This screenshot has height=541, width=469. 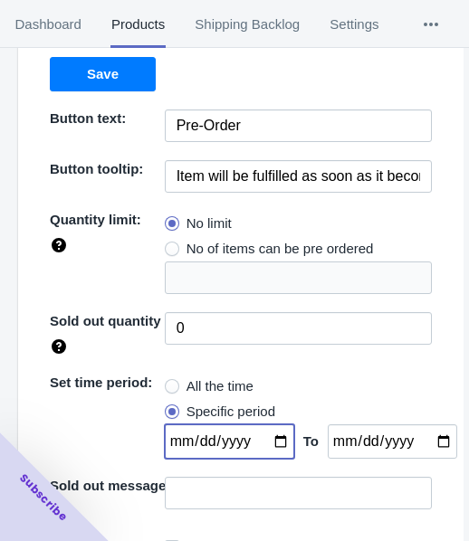 I want to click on span: Set time period:, so click(x=100, y=382).